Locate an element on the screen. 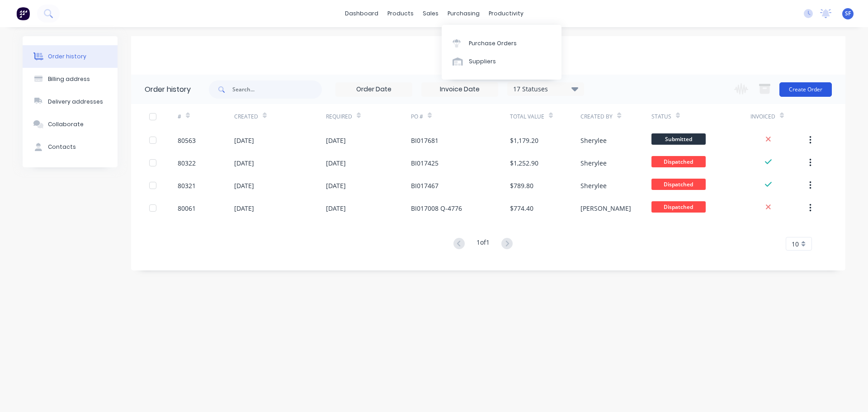 This screenshot has width=868, height=412. img: Factory is located at coordinates (23, 13).